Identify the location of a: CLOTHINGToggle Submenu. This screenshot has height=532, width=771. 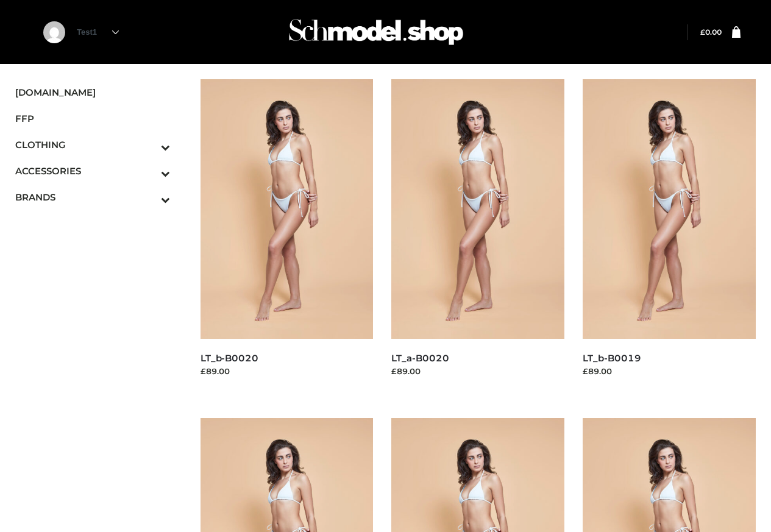
(93, 145).